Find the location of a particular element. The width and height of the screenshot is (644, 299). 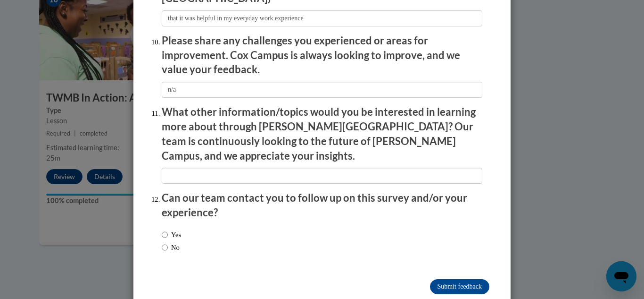

input: Submit feedback is located at coordinates (460, 286).